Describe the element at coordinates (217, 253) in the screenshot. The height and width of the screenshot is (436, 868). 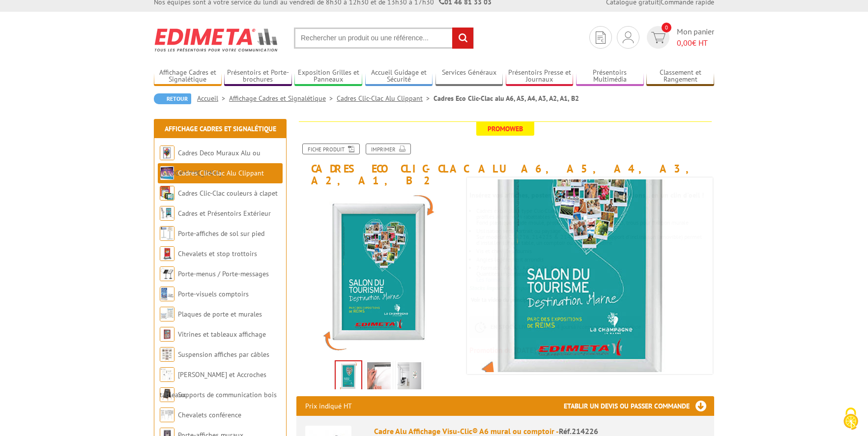
I see `a: Chevalets et stop trottoirs` at that location.